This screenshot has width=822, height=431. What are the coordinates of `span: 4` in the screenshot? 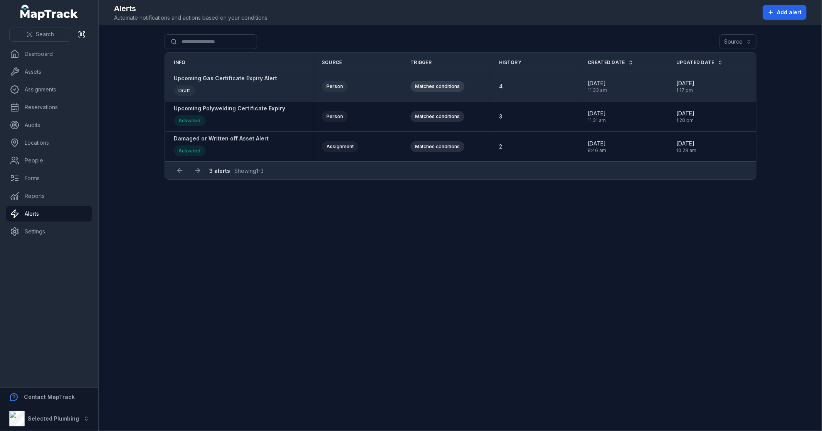 It's located at (501, 86).